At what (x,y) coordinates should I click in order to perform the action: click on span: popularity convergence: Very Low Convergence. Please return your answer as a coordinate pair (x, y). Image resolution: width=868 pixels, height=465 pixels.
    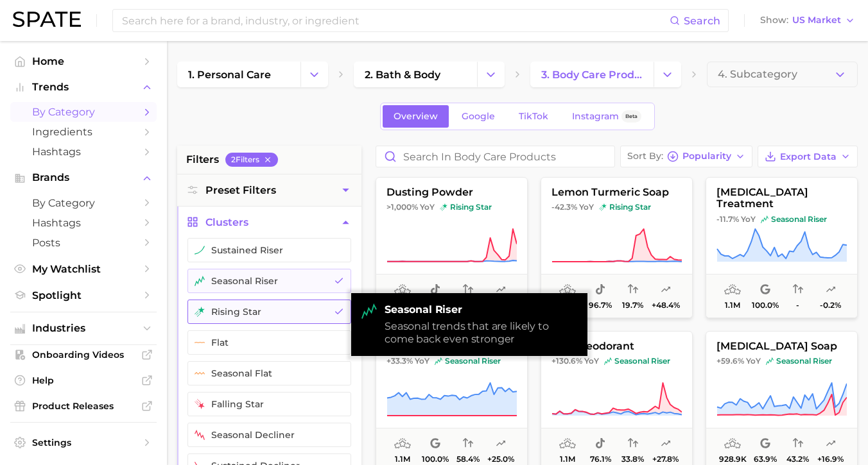
    Looking at the image, I should click on (633, 290).